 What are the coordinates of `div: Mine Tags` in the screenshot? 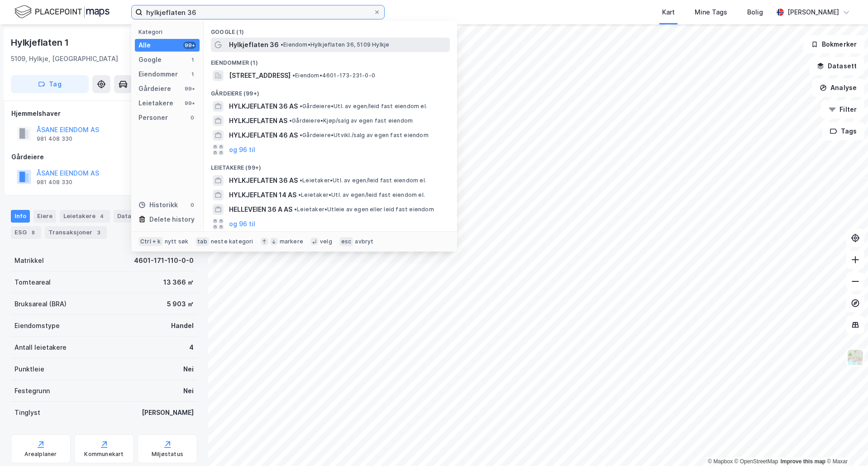 It's located at (711, 12).